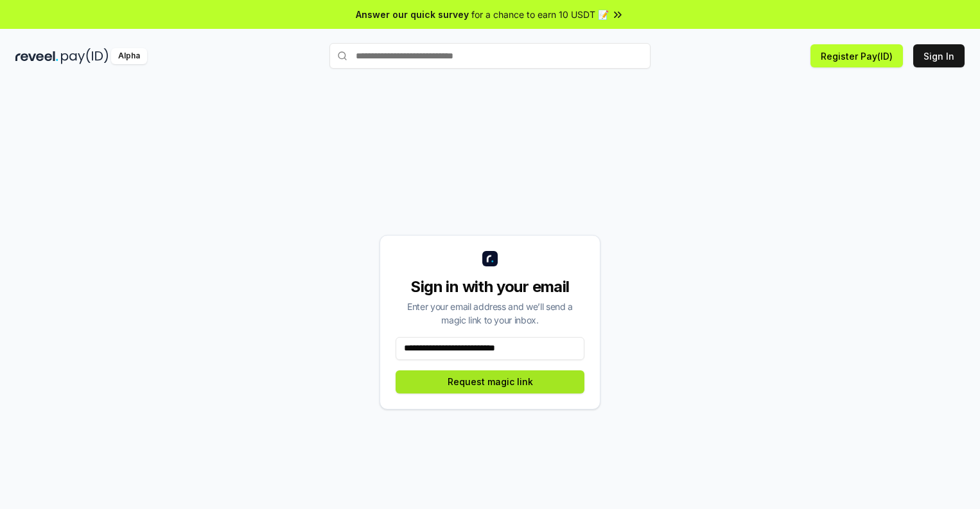  Describe the element at coordinates (412, 14) in the screenshot. I see `span: Answer our quick survey` at that location.